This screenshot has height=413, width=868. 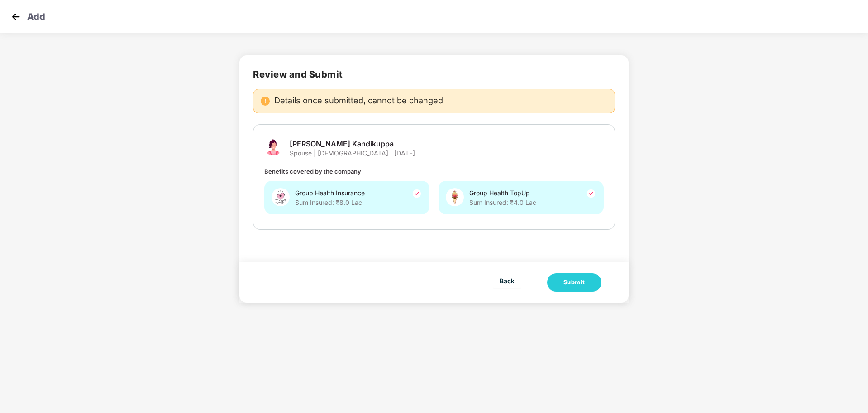 What do you see at coordinates (265, 101) in the screenshot?
I see `img: svg+xml;base64,PHN2ZyBpZD0iRGFuZ2VyX2FsZXJ0IiBkYXRhLW5hbWU9IkRhbmdlciBhbGVydCIgeG1sbnM9Imh0dHA6Ly...` at bounding box center [265, 101].